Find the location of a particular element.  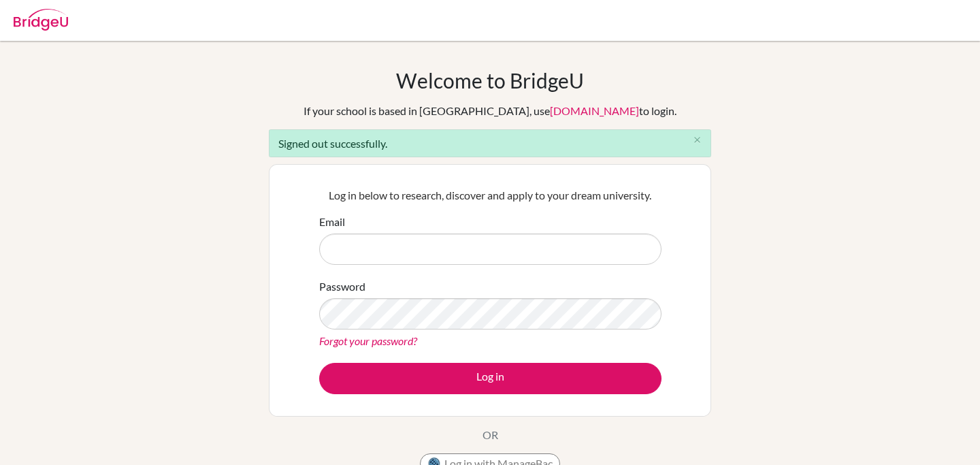

h1: Welcome to BridgeU is located at coordinates (490, 80).